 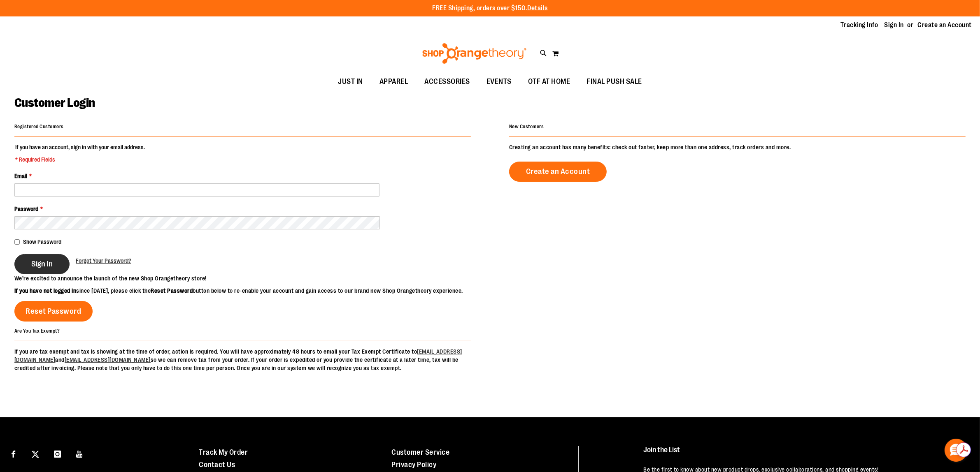 I want to click on strong: Reset Password, so click(x=172, y=291).